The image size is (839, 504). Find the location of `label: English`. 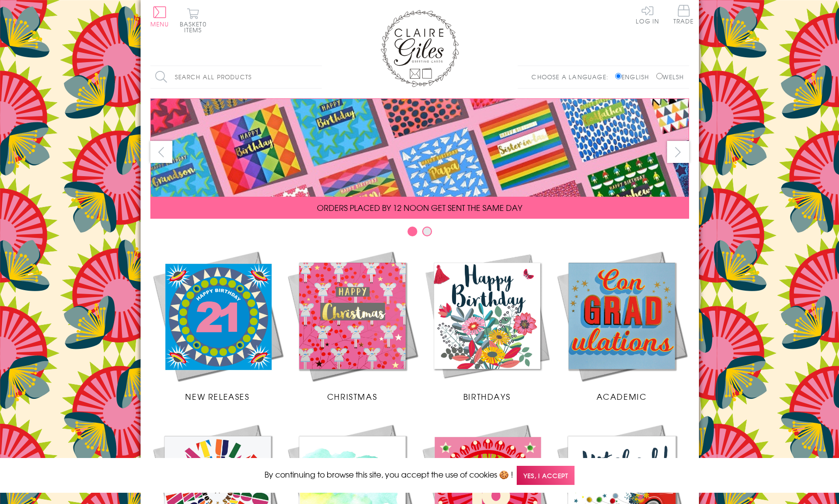

label: English is located at coordinates (634, 77).